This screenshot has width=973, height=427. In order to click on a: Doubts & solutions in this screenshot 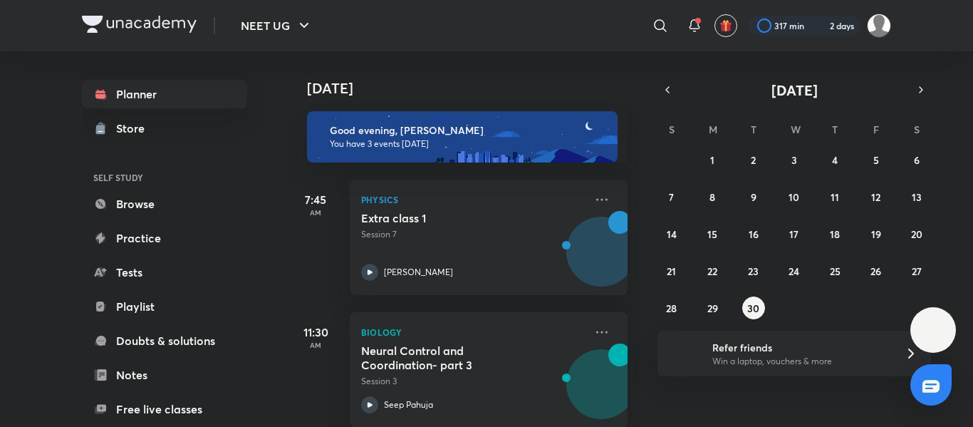, I will do `click(165, 340)`.